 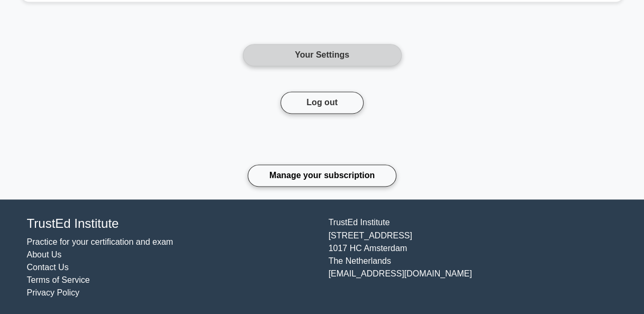 I want to click on button: Log out, so click(x=322, y=103).